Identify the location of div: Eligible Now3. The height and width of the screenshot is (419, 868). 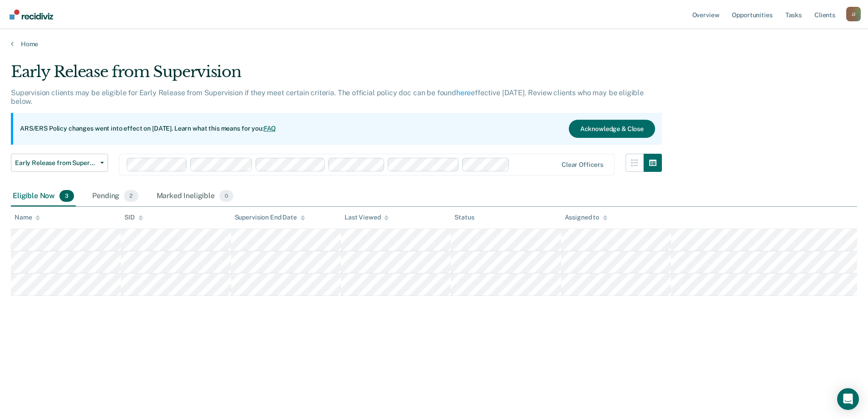
(43, 197).